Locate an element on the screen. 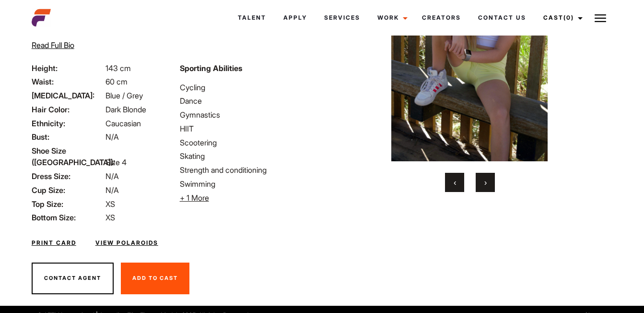 Image resolution: width=644 pixels, height=313 pixels. li: Strength and conditioning is located at coordinates (247, 170).